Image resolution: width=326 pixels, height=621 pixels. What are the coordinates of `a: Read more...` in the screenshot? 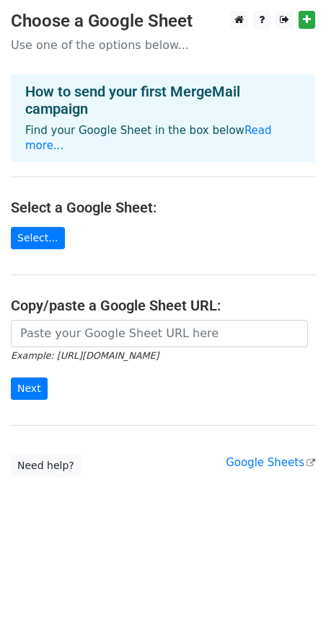 It's located at (148, 138).